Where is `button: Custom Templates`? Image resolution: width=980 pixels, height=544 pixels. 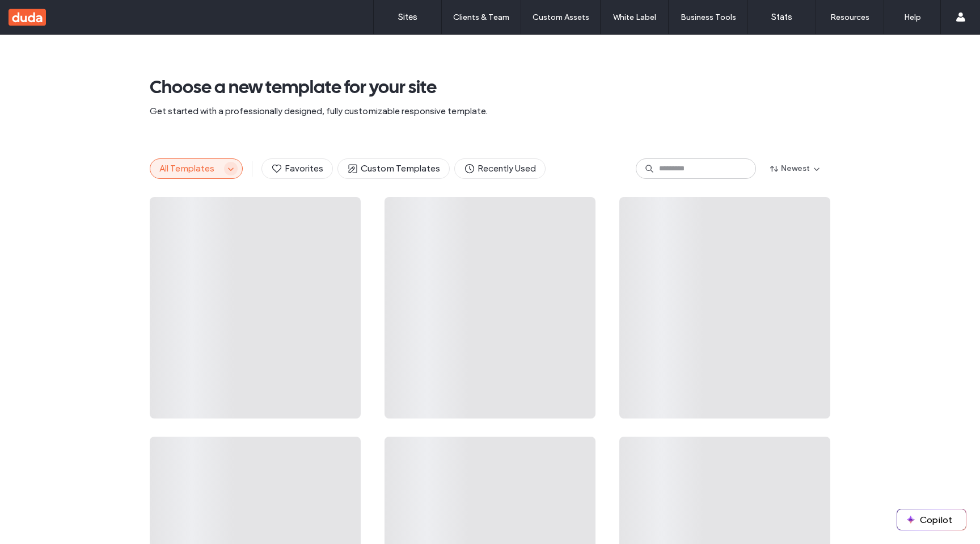 button: Custom Templates is located at coordinates (394, 168).